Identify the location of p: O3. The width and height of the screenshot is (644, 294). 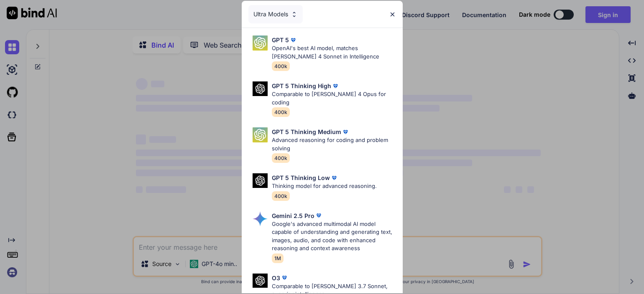
(276, 278).